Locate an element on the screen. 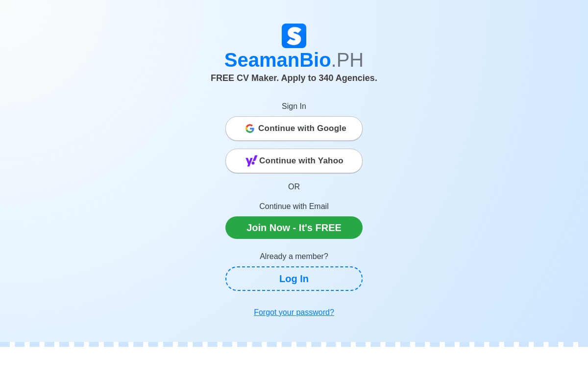 This screenshot has width=588, height=365. span: Continue with Google is located at coordinates (302, 128).